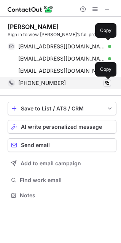  I want to click on span: Send email, so click(35, 145).